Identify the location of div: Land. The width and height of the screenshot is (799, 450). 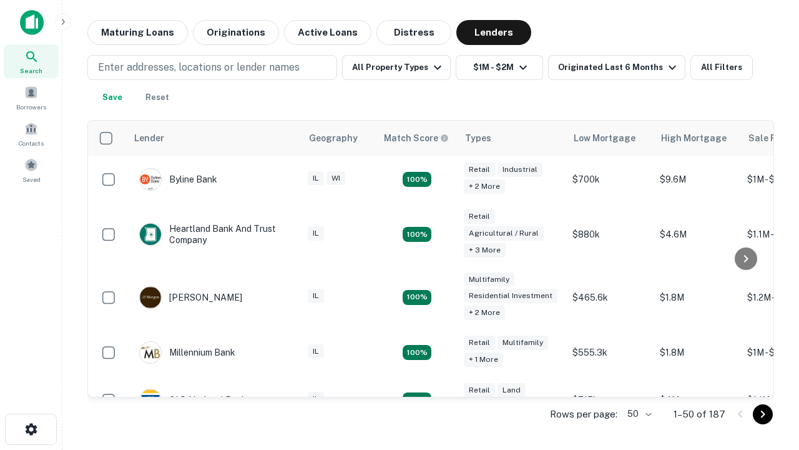
(511, 390).